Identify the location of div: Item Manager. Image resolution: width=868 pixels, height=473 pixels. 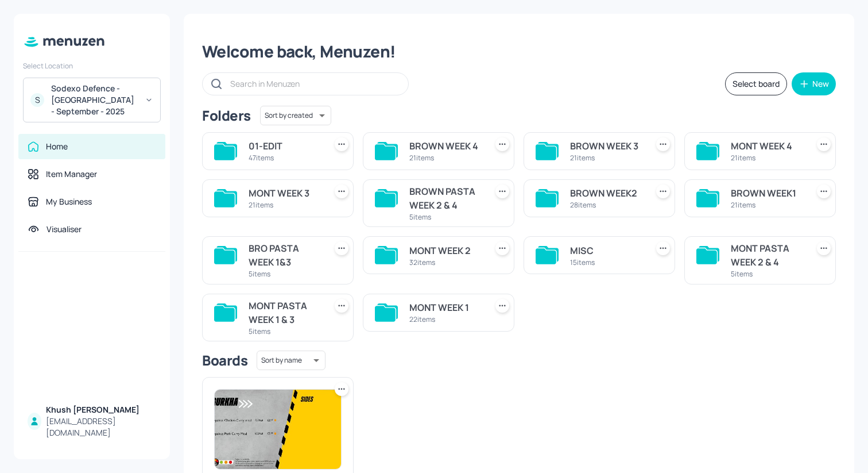
(71, 174).